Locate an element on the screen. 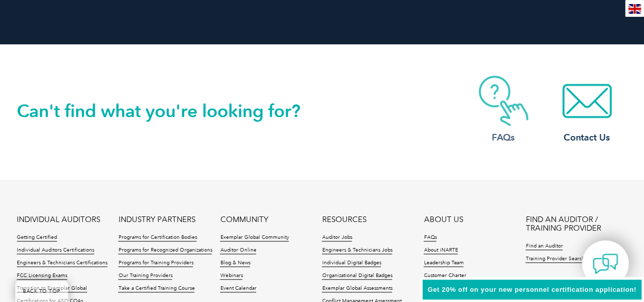  img: contact-email.webp is located at coordinates (587, 101).